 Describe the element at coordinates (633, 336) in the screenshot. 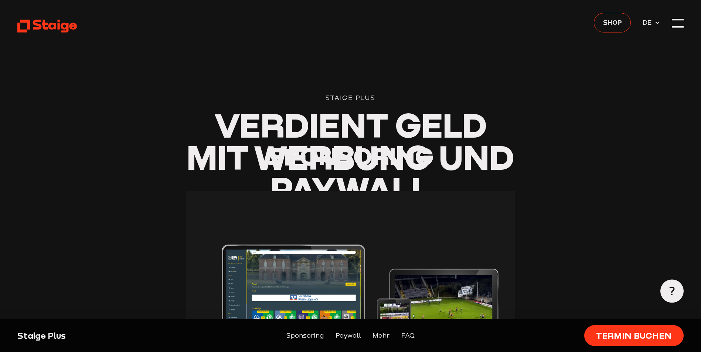

I see `a: Termin buchen` at that location.